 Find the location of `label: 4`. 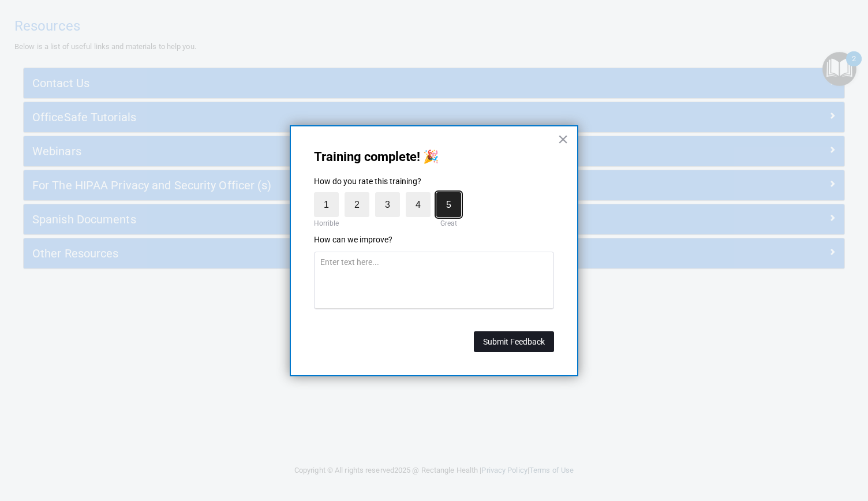

label: 4 is located at coordinates (418, 204).